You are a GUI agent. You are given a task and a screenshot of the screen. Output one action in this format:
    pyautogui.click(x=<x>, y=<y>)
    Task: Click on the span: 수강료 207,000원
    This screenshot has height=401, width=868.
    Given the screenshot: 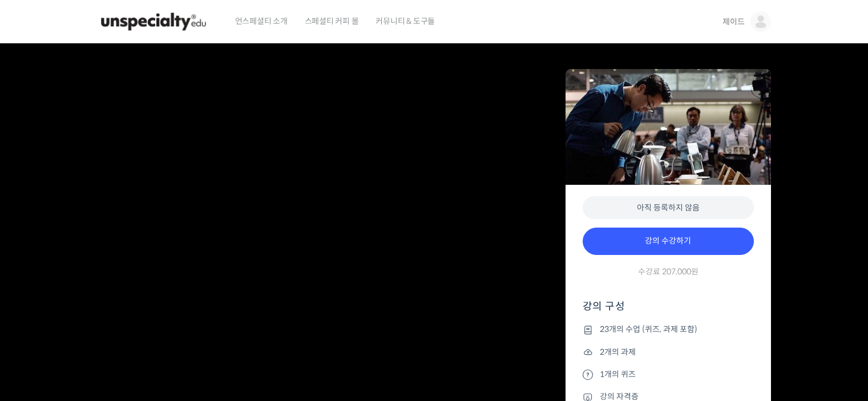 What is the action you would take?
    pyautogui.click(x=668, y=272)
    